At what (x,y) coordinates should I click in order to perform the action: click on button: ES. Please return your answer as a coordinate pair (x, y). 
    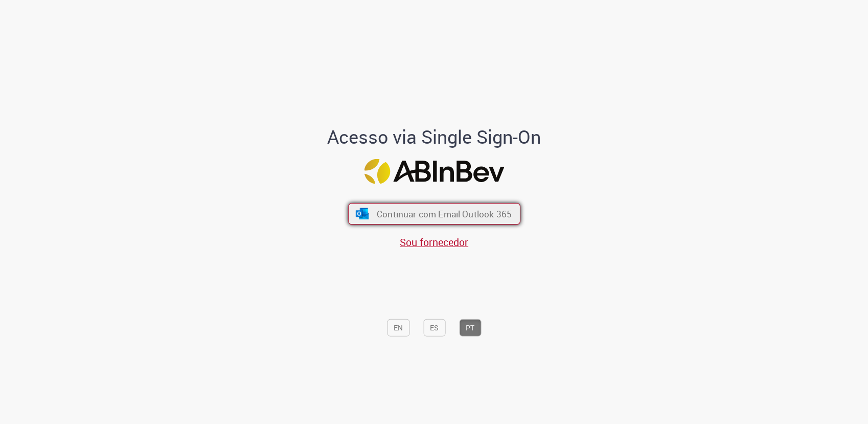
    Looking at the image, I should click on (434, 327).